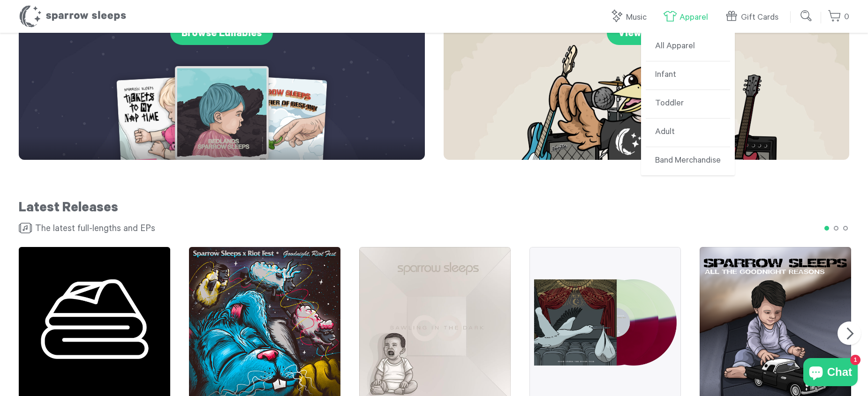 The width and height of the screenshot is (868, 396). I want to click on a: All Apparel, so click(688, 47).